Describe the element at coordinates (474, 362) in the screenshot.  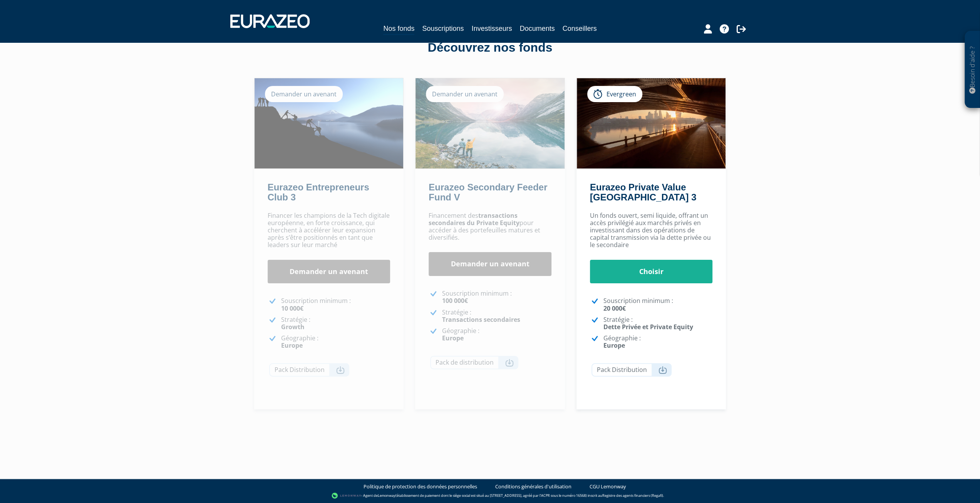
I see `a: Pack de distribution` at that location.